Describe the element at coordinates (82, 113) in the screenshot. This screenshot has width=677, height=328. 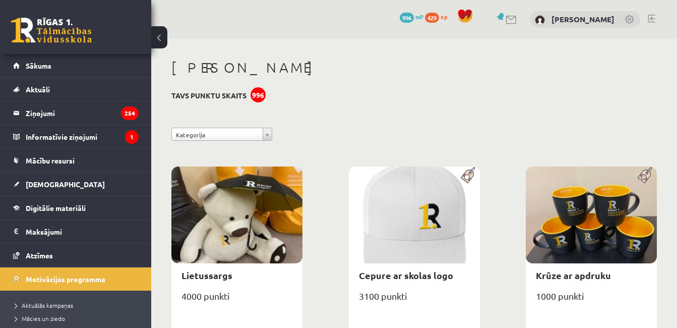
I see `legend: Ziņojumi` at that location.